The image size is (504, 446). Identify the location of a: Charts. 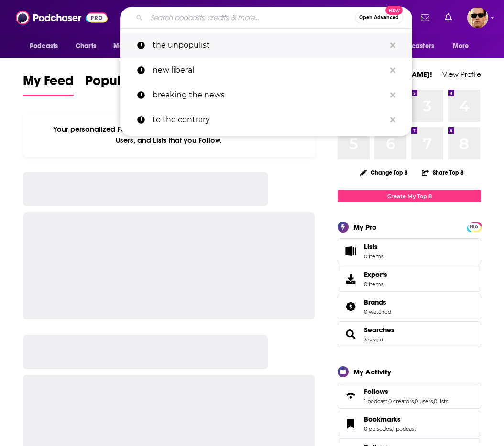
(85, 46).